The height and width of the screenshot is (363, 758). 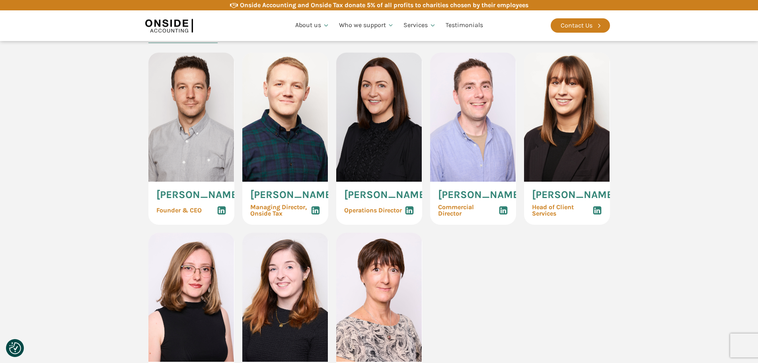 What do you see at coordinates (577, 25) in the screenshot?
I see `div: Contact Us` at bounding box center [577, 25].